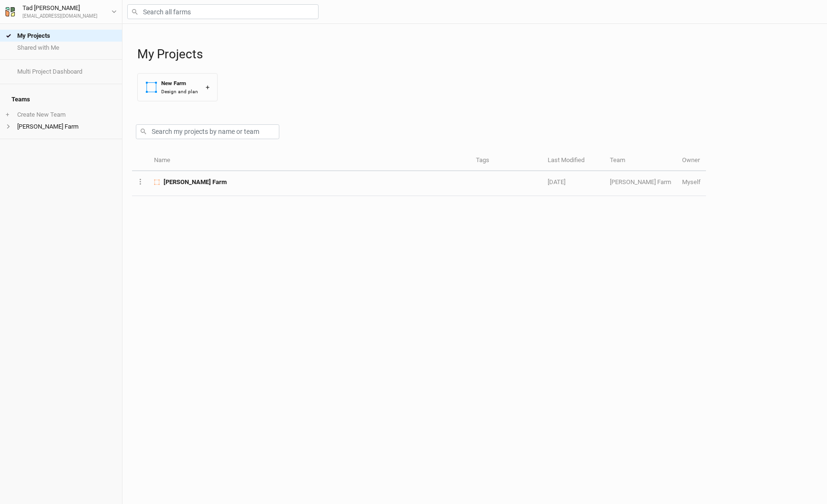 The height and width of the screenshot is (504, 827). I want to click on h1: My Projects, so click(478, 54).